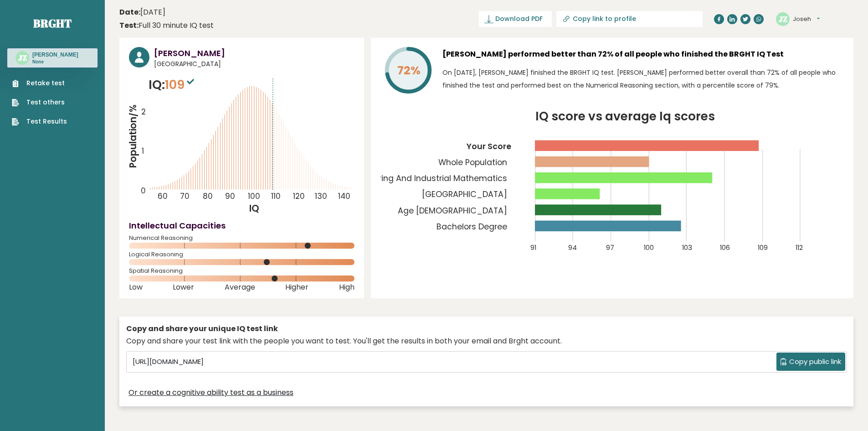 Image resolution: width=868 pixels, height=431 pixels. Describe the element at coordinates (133, 136) in the screenshot. I see `tspan: Population/%` at that location.